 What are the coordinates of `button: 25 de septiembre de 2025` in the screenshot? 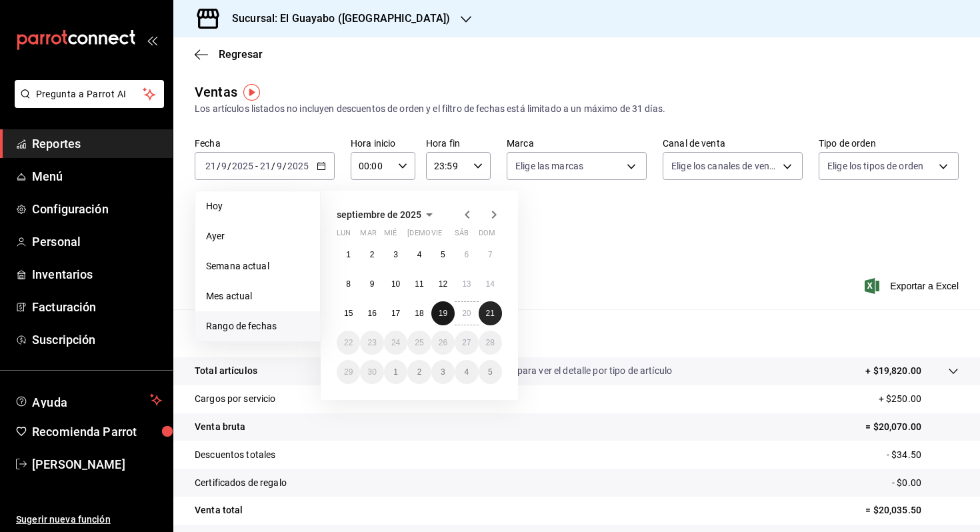 It's located at (419, 343).